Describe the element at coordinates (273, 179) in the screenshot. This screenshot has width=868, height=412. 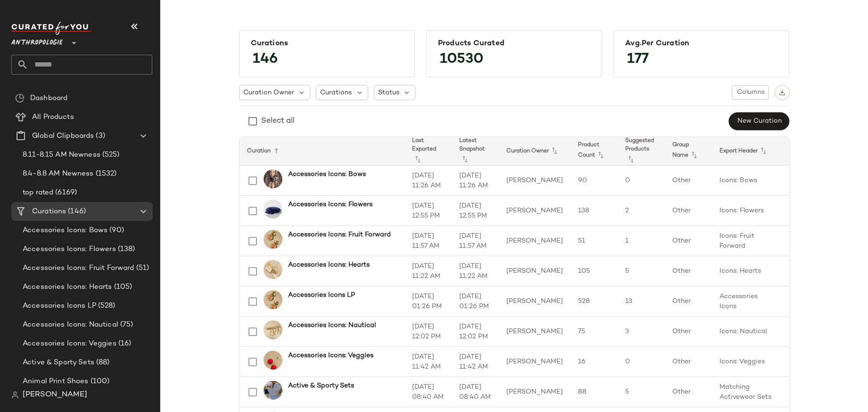
I see `img: 104379375_070_b15` at that location.